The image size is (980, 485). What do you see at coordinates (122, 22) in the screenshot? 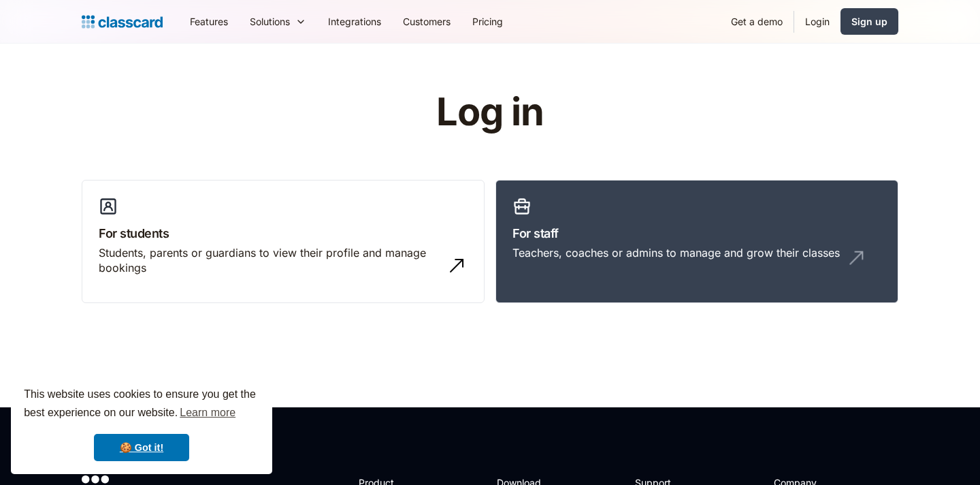
I see `a: Logo` at bounding box center [122, 22].